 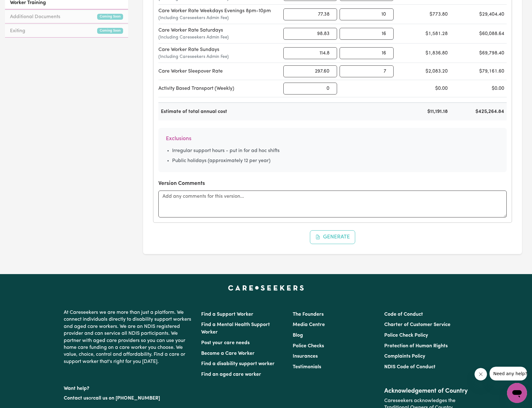 What do you see at coordinates (405, 356) in the screenshot?
I see `a: Complaints Policy` at bounding box center [405, 356].